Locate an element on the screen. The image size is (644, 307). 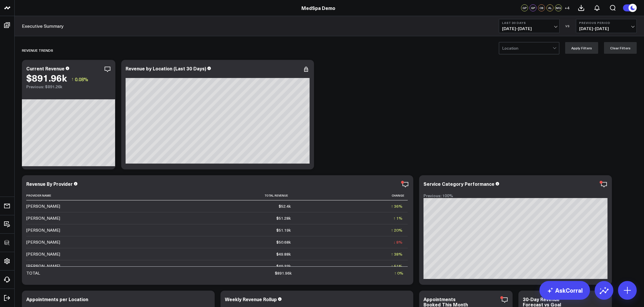
button: Clear Filters is located at coordinates (620, 48).